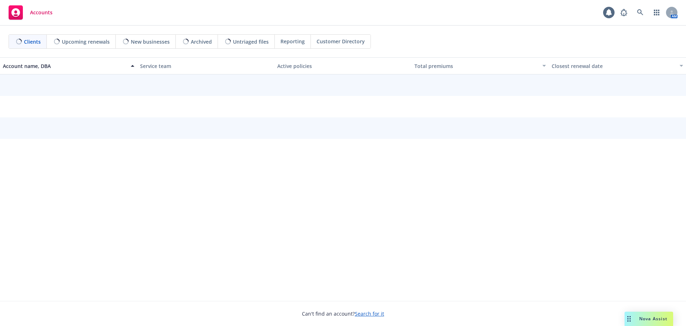 This screenshot has height=326, width=686. Describe the element at coordinates (629, 318) in the screenshot. I see `div: Drag to move` at that location.